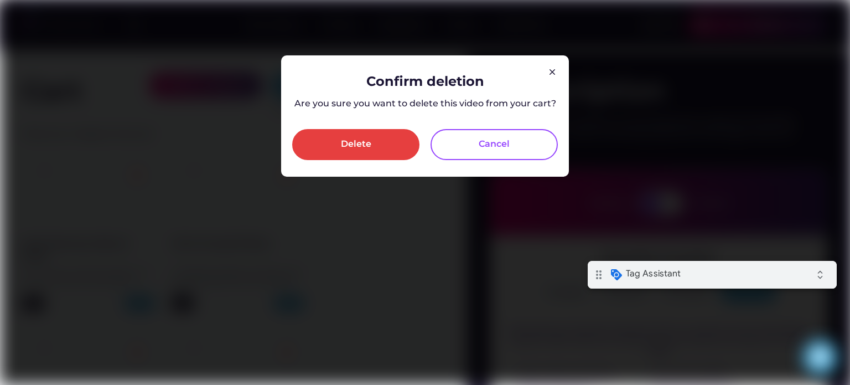 This screenshot has height=385, width=850. What do you see at coordinates (65, 13) in the screenshot?
I see `span: Tag Assistant` at bounding box center [65, 13].